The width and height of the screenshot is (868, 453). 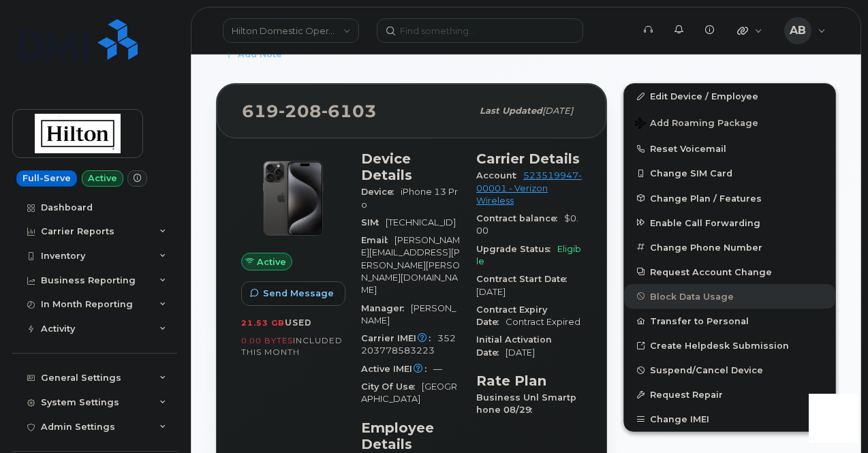 What do you see at coordinates (529, 159) in the screenshot?
I see `h3: Carrier Details` at bounding box center [529, 159].